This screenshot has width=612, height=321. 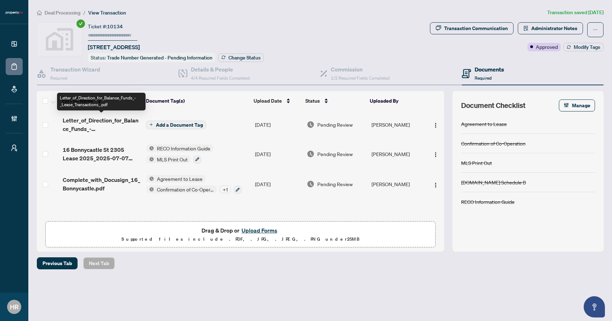 I want to click on span: 1/2 Required Fields Completed, so click(x=360, y=78).